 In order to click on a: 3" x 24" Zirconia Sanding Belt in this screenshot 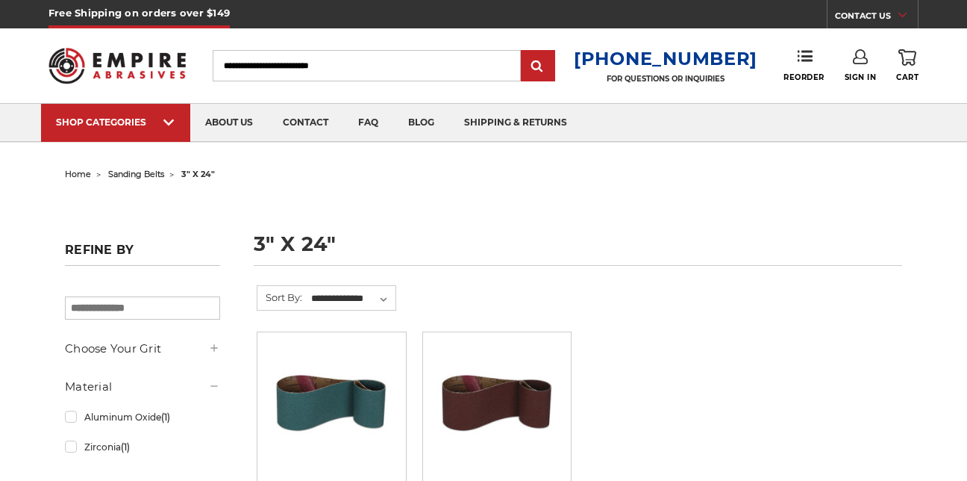, I will do `click(331, 406)`.